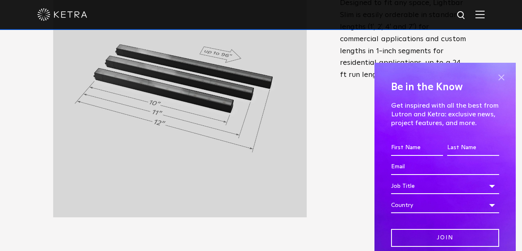 The height and width of the screenshot is (251, 522). Describe the element at coordinates (461, 15) in the screenshot. I see `img: search icon` at that location.